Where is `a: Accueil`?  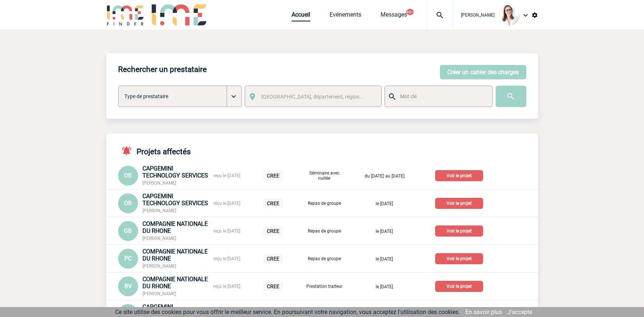
a: Accueil is located at coordinates (301, 16).